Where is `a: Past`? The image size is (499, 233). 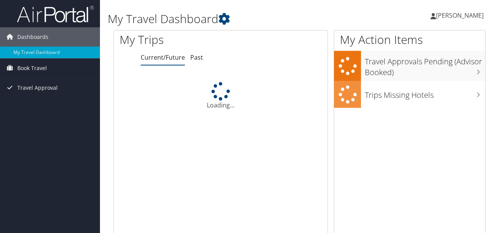
a: Past is located at coordinates (197, 57).